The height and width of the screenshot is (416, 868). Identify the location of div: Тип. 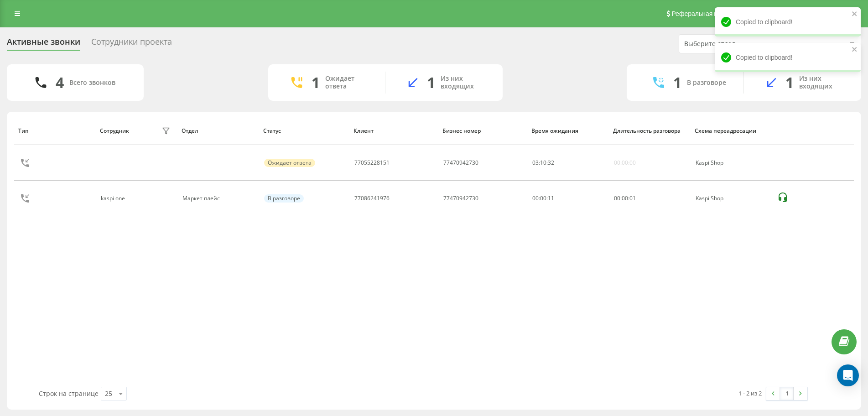
(55, 131).